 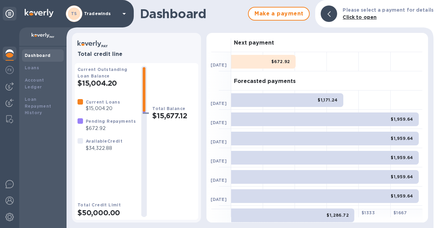 What do you see at coordinates (280, 61) in the screenshot?
I see `b: $672.92` at bounding box center [280, 61].